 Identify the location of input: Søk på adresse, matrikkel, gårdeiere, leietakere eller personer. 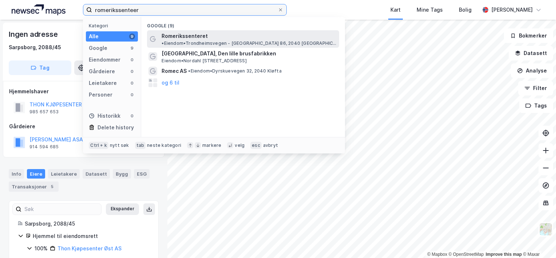
(185, 10).